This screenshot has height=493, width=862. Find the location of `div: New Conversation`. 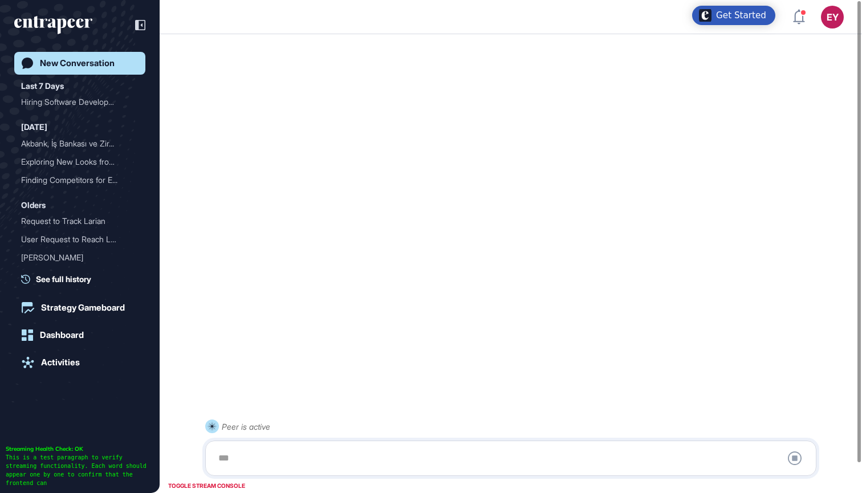

div: New Conversation is located at coordinates (77, 63).